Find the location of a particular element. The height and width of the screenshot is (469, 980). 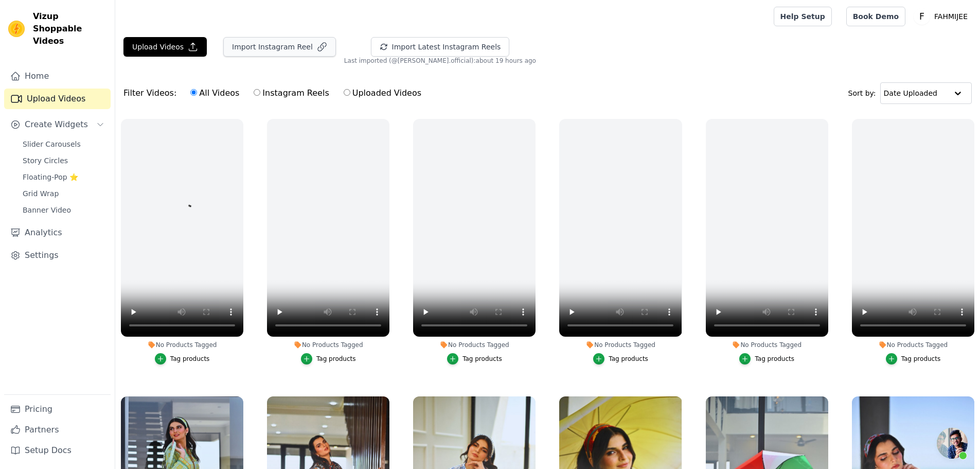

div: Sort by: is located at coordinates (910, 93).